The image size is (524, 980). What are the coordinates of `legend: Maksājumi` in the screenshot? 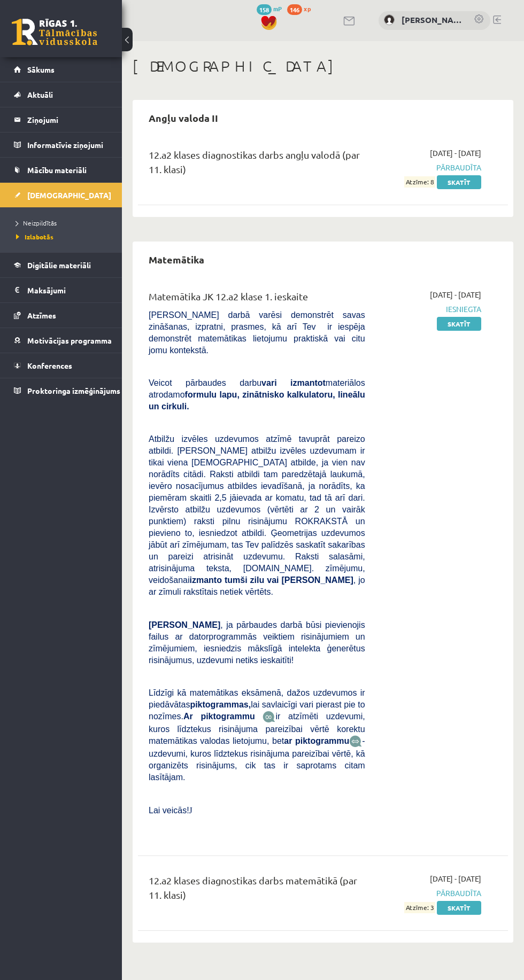 It's located at (68, 290).